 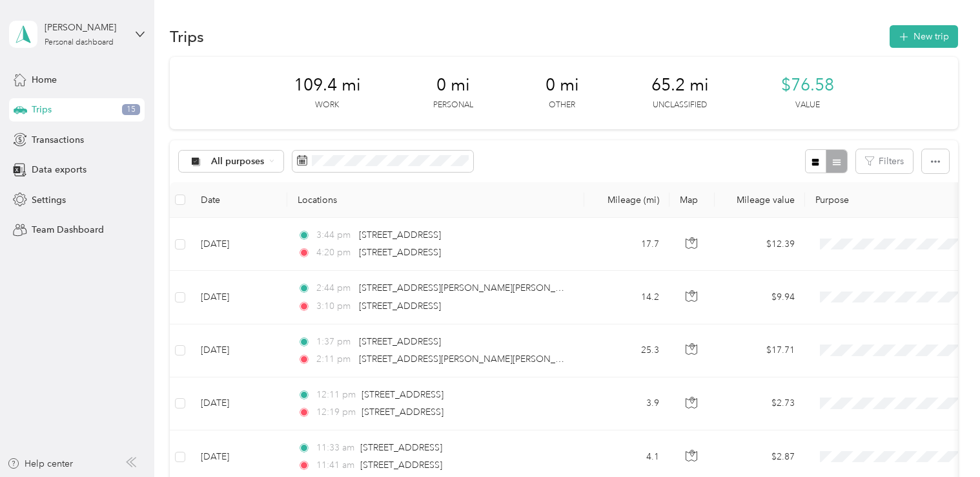 What do you see at coordinates (627, 297) in the screenshot?
I see `td: 14.2` at bounding box center [627, 297].